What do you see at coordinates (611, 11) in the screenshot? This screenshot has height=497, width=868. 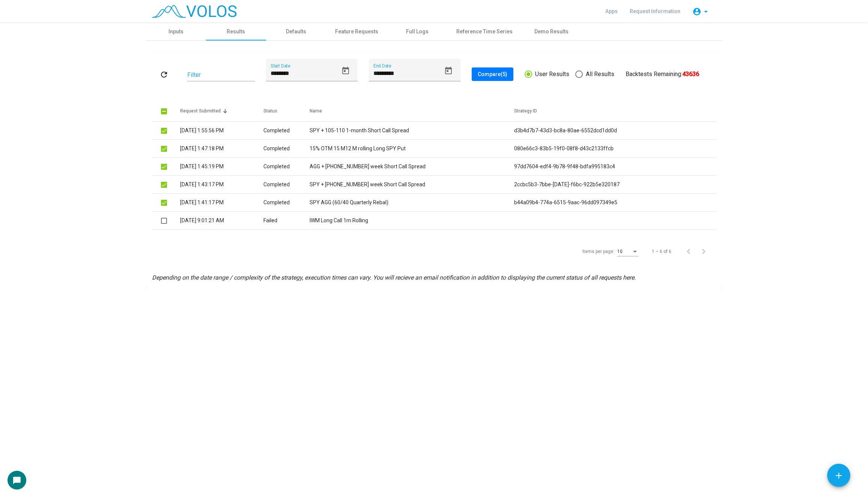 I see `a: Apps` at bounding box center [611, 11].